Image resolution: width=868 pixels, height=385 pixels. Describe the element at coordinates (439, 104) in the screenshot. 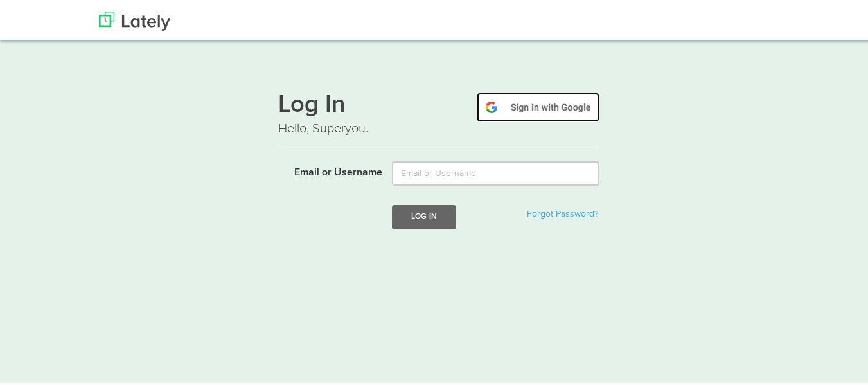

I see `h1: Log In` at that location.